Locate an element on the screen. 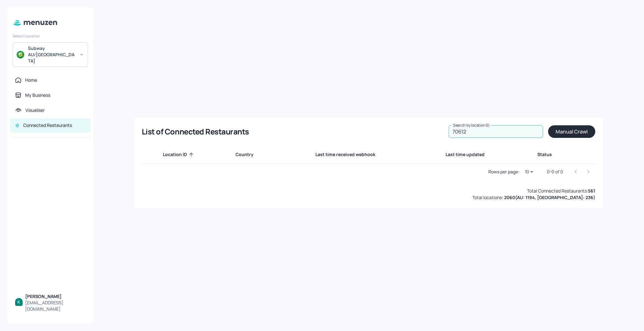 The width and height of the screenshot is (644, 331). div: List of Connected Restaurants is located at coordinates (196, 131).